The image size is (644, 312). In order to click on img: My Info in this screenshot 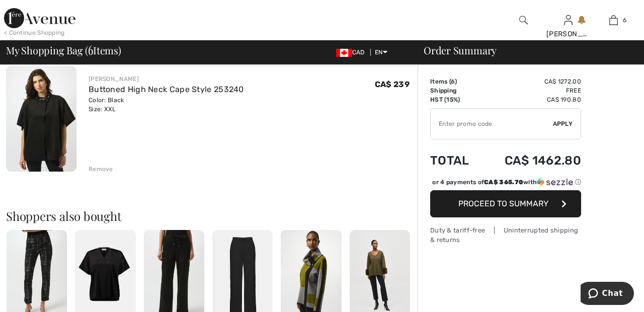, I will do `click(568, 20)`.